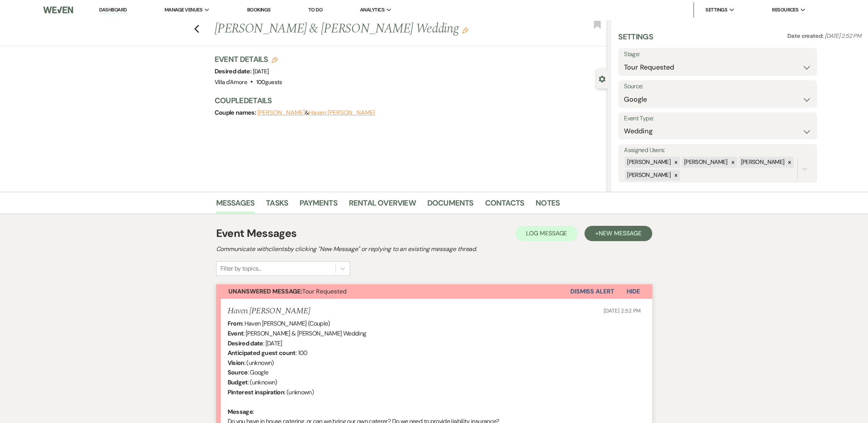 The image size is (868, 423). What do you see at coordinates (58, 10) in the screenshot?
I see `img: Weven Logo` at bounding box center [58, 10].